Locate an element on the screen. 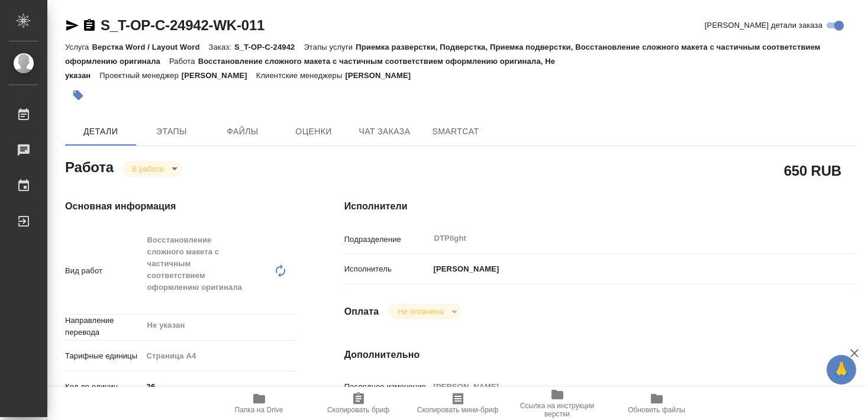 This screenshot has width=868, height=420. p: Последнее изменение is located at coordinates (387, 387).